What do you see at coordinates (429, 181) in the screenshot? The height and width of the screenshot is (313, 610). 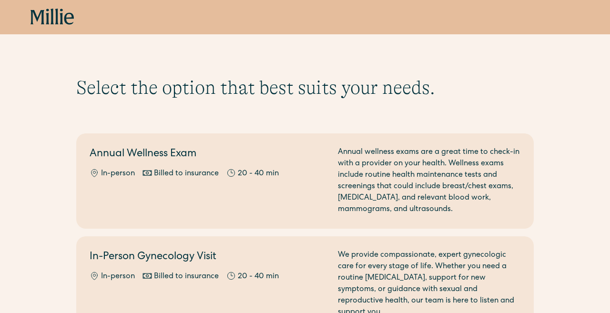 I see `div: Annual wellness exams are a great time to check-in with a provider on your health. Wellness exams...` at bounding box center [429, 181].